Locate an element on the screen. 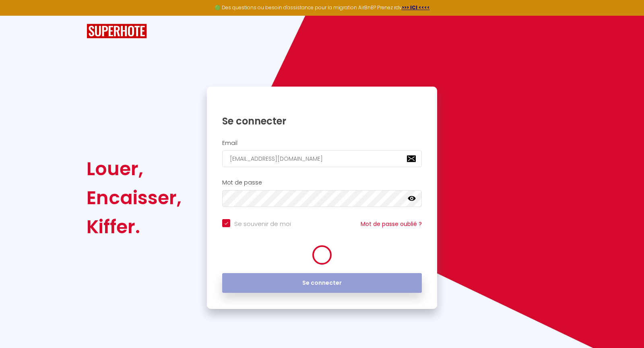 The height and width of the screenshot is (348, 644). input: Ton Email is located at coordinates (322, 158).